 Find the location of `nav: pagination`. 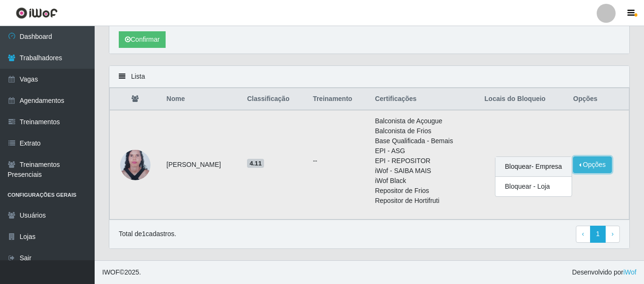

nav: pagination is located at coordinates (598, 234).